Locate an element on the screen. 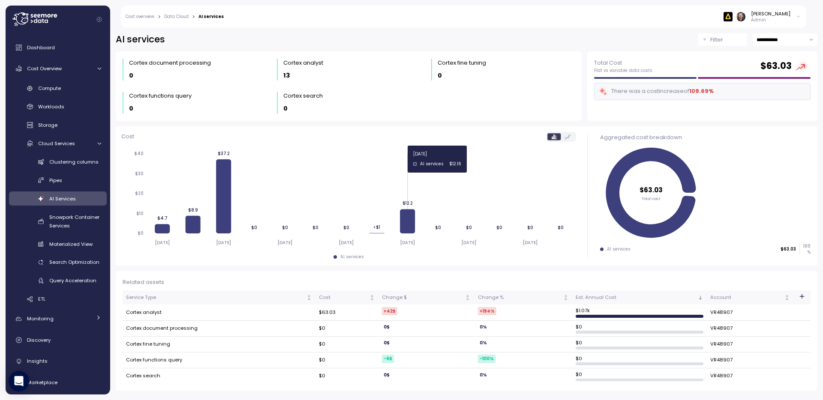 This screenshot has height=400, width=823. th: CostNot sorted is located at coordinates (347, 298).